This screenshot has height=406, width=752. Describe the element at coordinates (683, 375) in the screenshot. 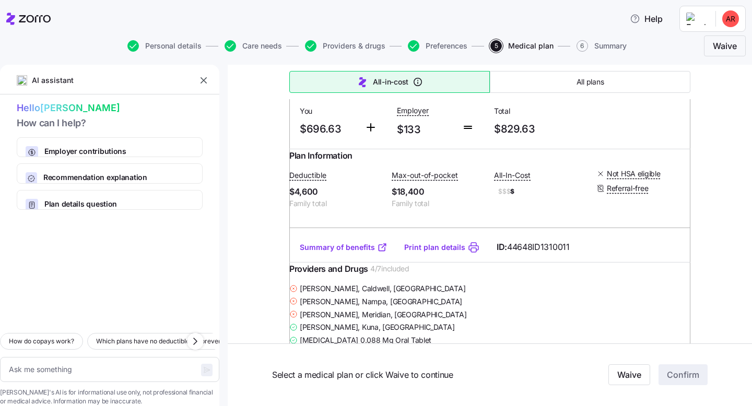

I see `button: Confirm` at that location.